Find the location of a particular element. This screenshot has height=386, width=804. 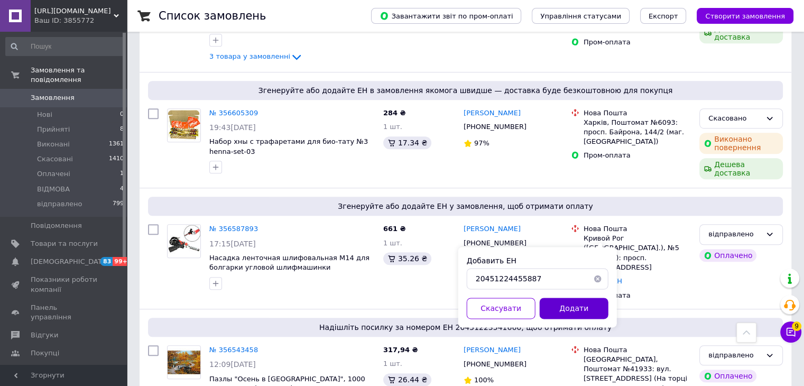

span: Прийняті is located at coordinates (53, 130).